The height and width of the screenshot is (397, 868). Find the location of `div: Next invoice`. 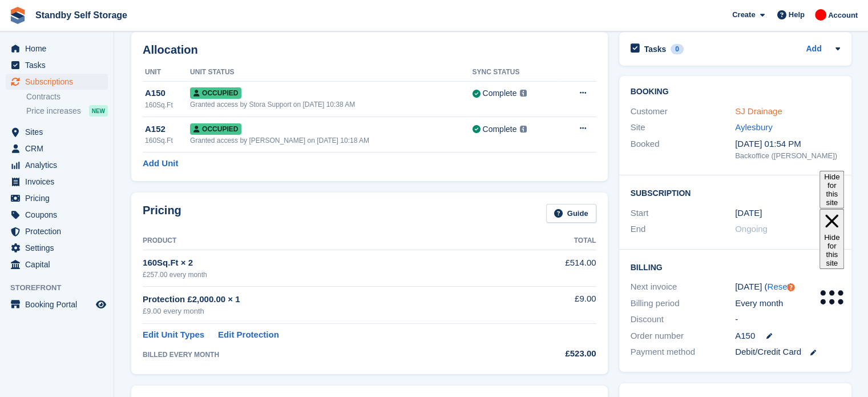

div: Next invoice is located at coordinates (683, 287).